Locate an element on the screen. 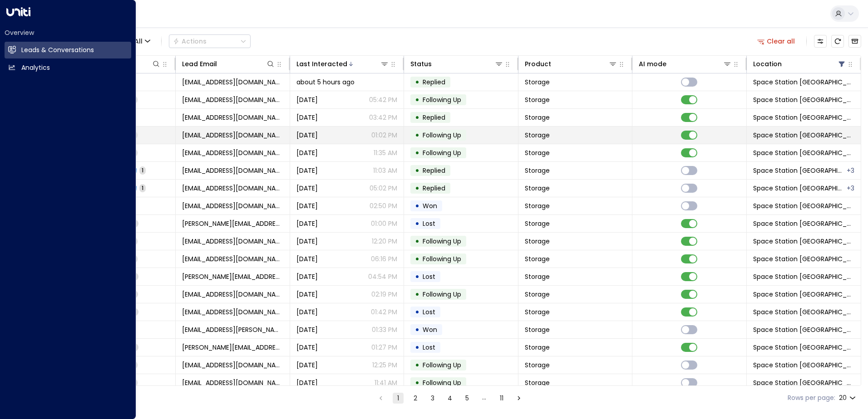  p: 12:20 PM is located at coordinates (384, 242).